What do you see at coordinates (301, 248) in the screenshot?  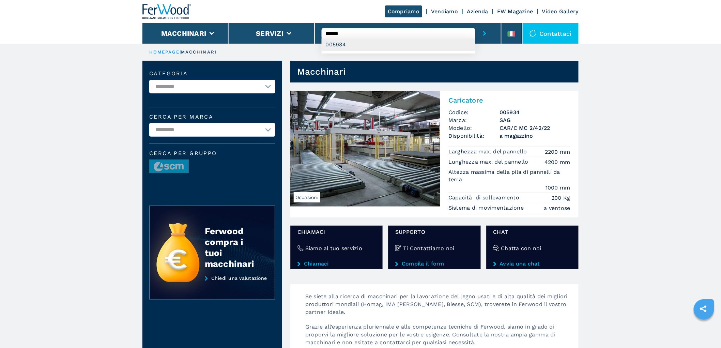 I see `img: Siamo al tuo servizio` at bounding box center [301, 248].